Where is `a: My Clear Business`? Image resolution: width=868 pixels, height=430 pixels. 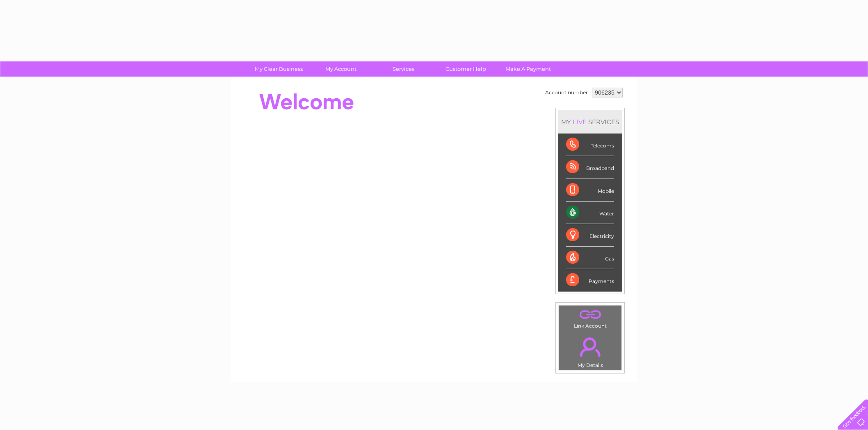 a: My Clear Business is located at coordinates (278, 69).